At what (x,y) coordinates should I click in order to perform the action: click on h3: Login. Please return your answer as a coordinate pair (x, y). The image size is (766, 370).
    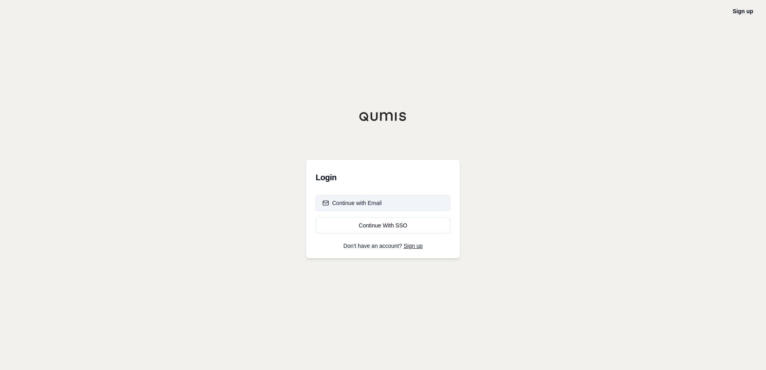
    Looking at the image, I should click on (383, 178).